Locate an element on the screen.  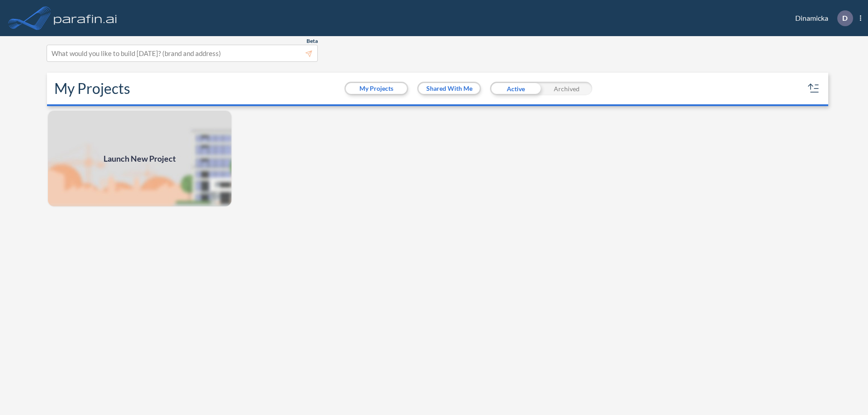
h2: My Projects is located at coordinates (92, 88).